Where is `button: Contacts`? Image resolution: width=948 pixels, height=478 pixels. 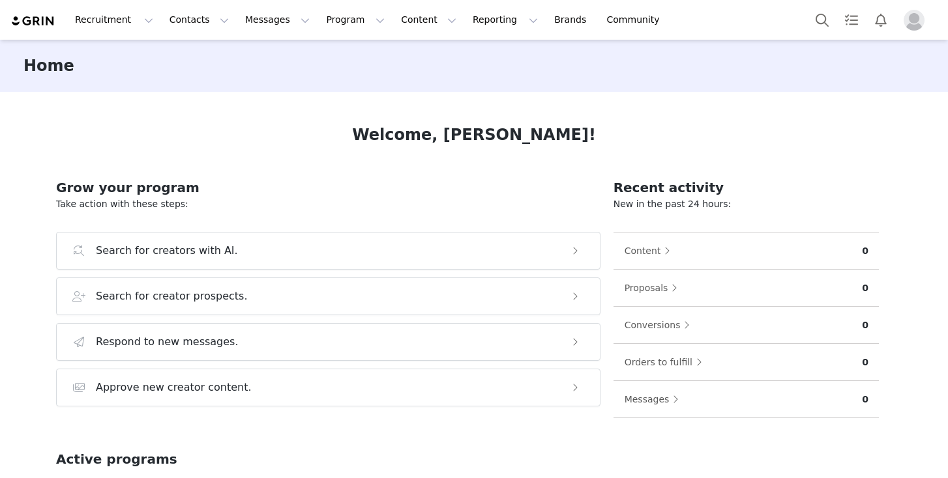
button: Contacts is located at coordinates (199, 20).